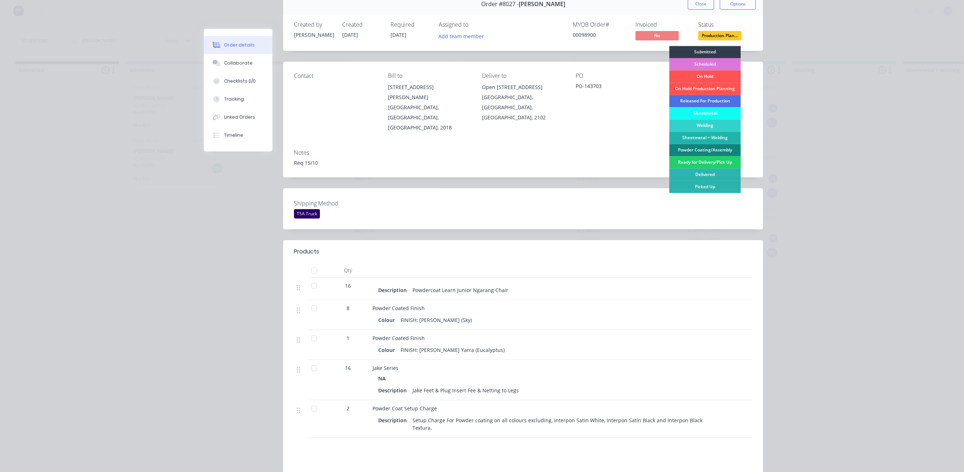 The height and width of the screenshot is (472, 964). What do you see at coordinates (240, 81) in the screenshot?
I see `div: Checklists 0/0` at bounding box center [240, 81].